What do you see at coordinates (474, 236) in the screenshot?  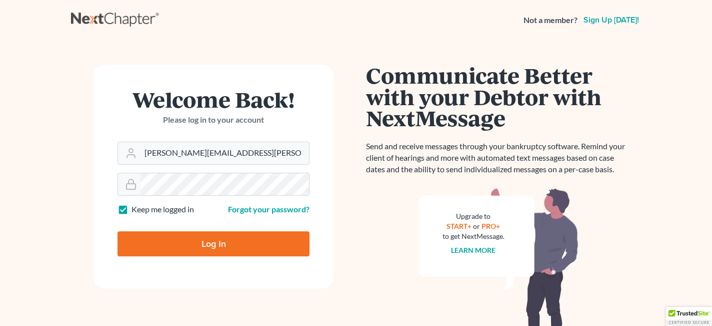 I see `div: to get NextMessage.` at bounding box center [474, 236].